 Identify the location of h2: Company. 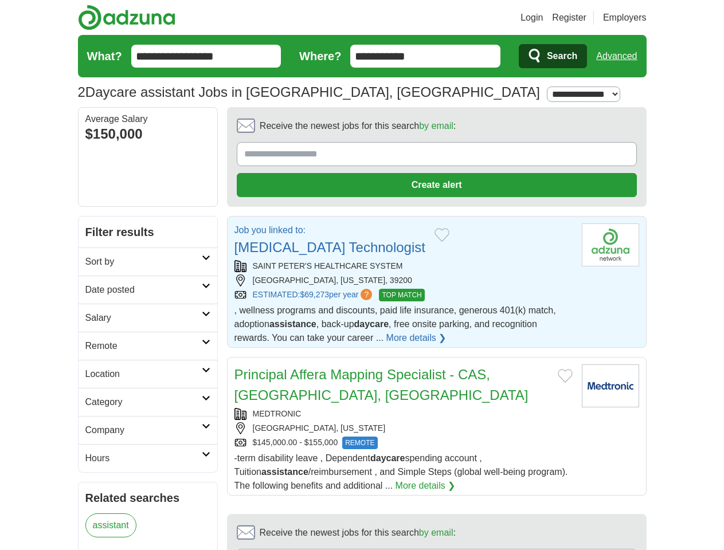
(143, 430).